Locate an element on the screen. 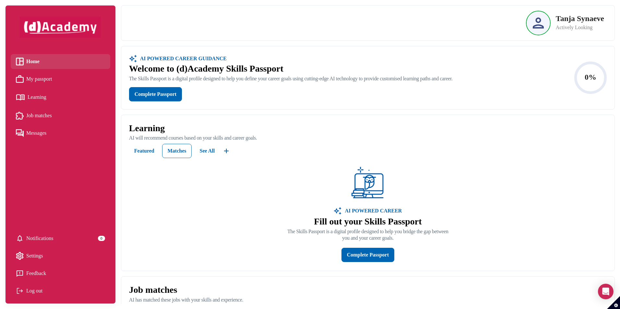 This screenshot has width=620, height=309. div: See All is located at coordinates (207, 151).